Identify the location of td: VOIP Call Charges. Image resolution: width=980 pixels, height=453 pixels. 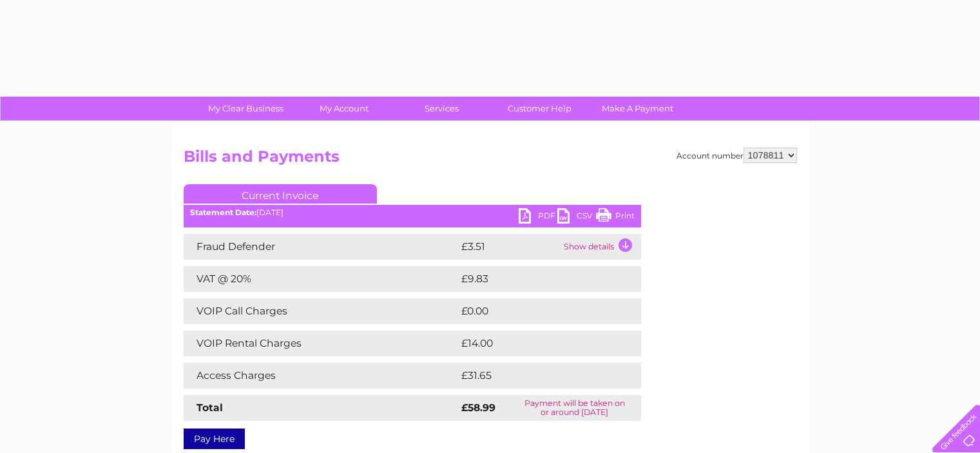
(320, 311).